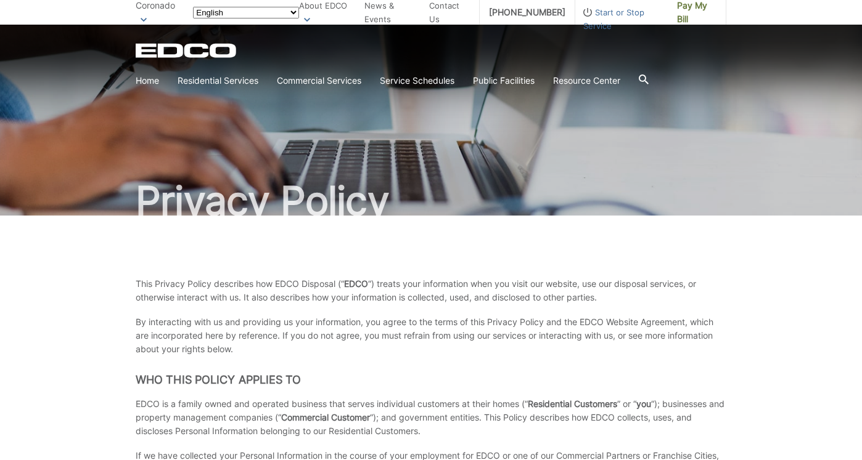 The height and width of the screenshot is (460, 862). Describe the element at coordinates (417, 81) in the screenshot. I see `a: Service Schedules` at that location.